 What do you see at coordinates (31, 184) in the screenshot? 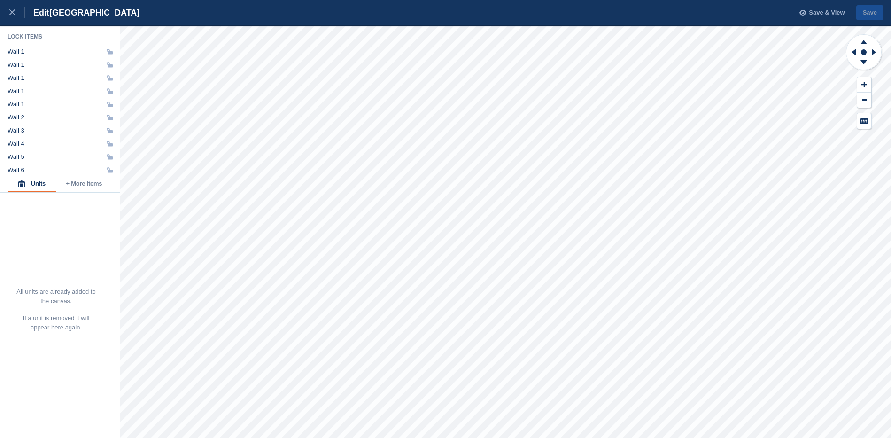
I see `button: Units` at bounding box center [31, 184].